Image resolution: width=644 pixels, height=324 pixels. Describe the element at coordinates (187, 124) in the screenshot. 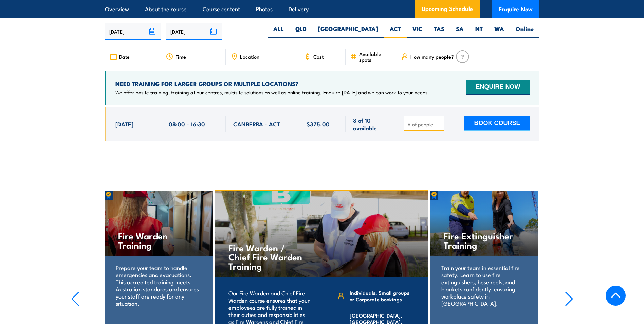

I see `span: 08:00 - 16:30` at that location.